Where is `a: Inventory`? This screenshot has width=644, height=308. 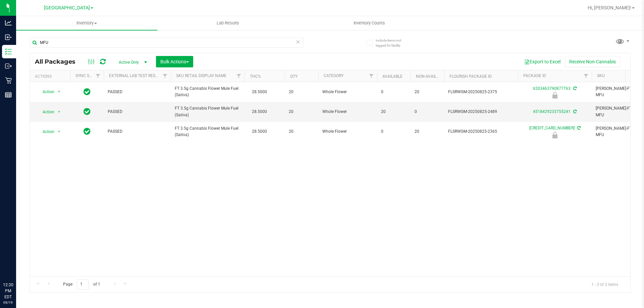
a: Inventory is located at coordinates (87, 23).